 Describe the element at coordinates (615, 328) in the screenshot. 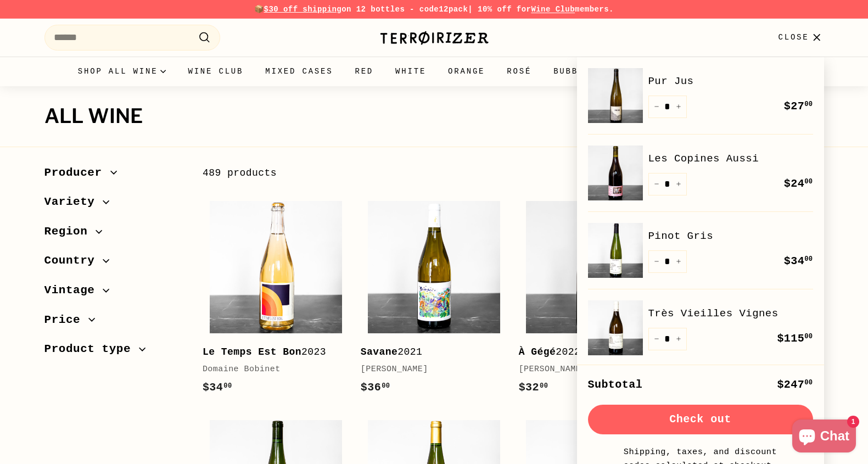

I see `img: Très Vieilles Vignes` at that location.